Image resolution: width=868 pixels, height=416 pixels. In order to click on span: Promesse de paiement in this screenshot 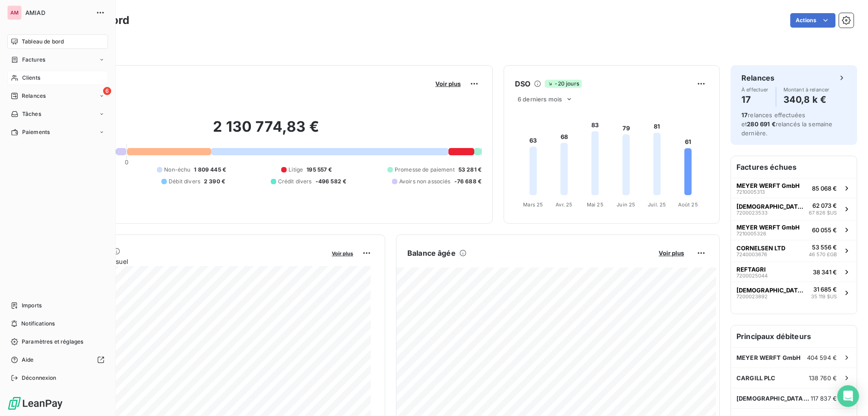, I will do `click(425, 170)`.